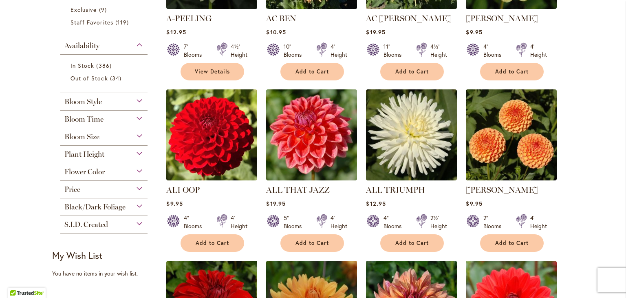  What do you see at coordinates (311, 135) in the screenshot?
I see `img: ALL THAT JAZZ` at bounding box center [311, 135].